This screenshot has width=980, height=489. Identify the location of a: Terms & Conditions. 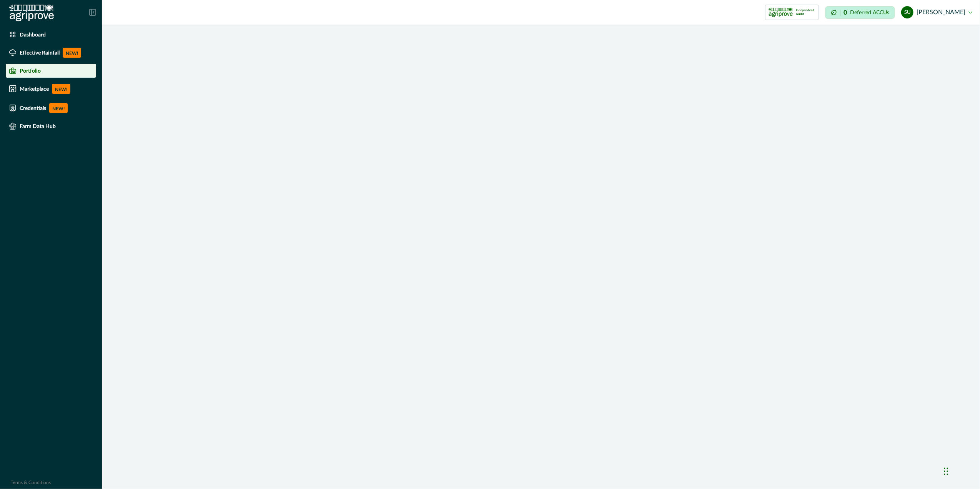
(31, 482).